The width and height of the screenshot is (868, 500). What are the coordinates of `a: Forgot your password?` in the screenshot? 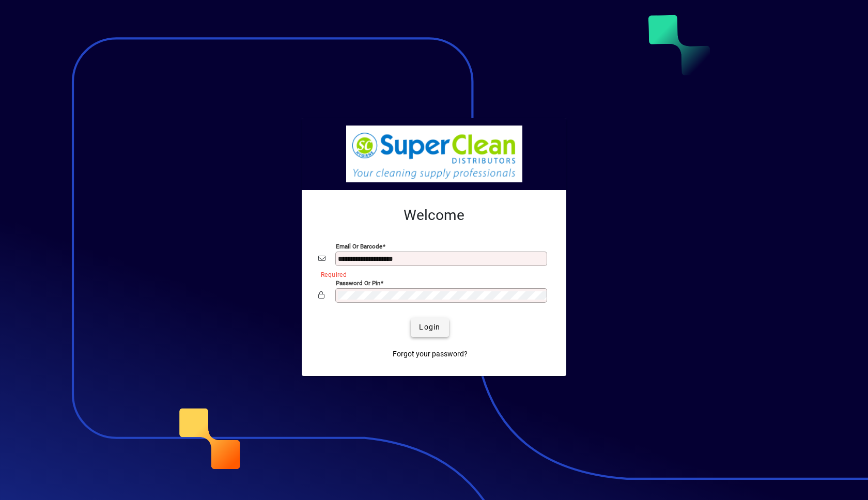 It's located at (430, 354).